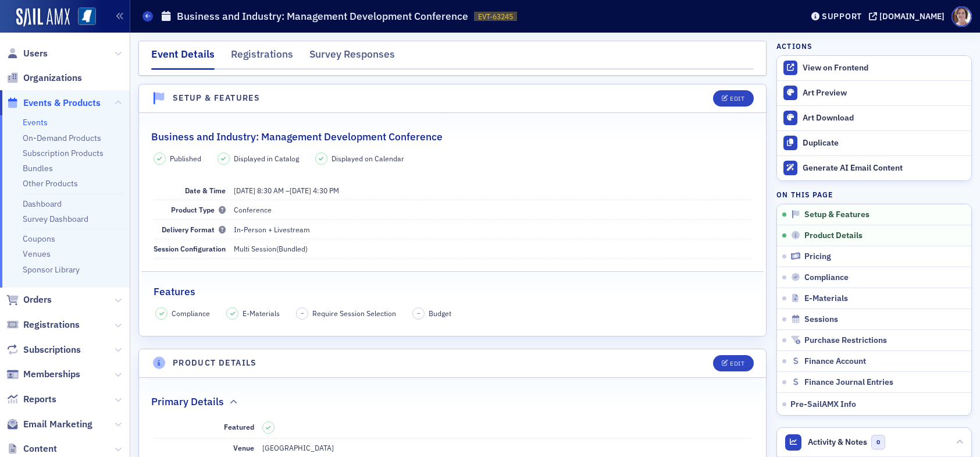  What do you see at coordinates (83, 18) in the screenshot?
I see `a: View Homepage` at bounding box center [83, 18].